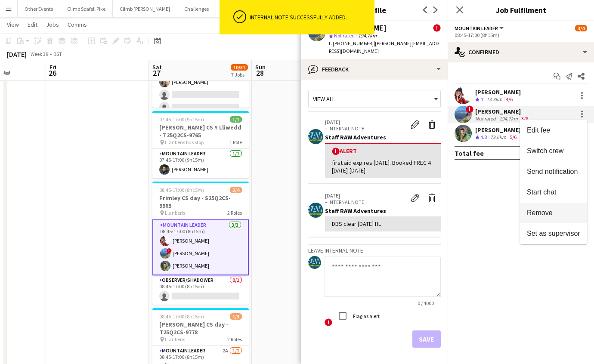  Describe the element at coordinates (554, 151) in the screenshot. I see `button: Switch crew` at that location.